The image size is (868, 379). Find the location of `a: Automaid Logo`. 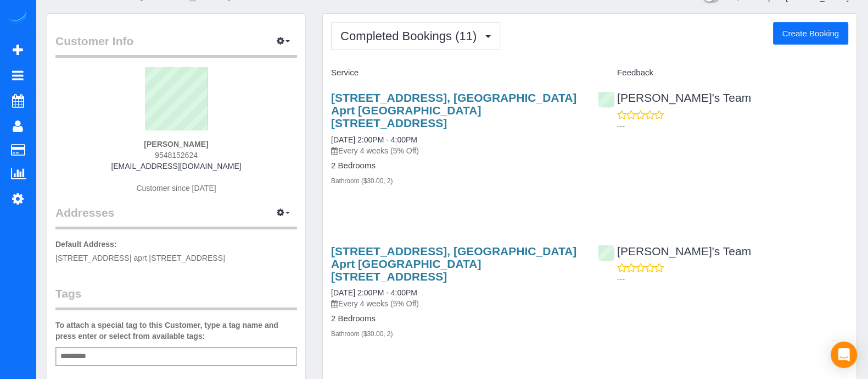

a: Automaid Logo is located at coordinates (17, 19).